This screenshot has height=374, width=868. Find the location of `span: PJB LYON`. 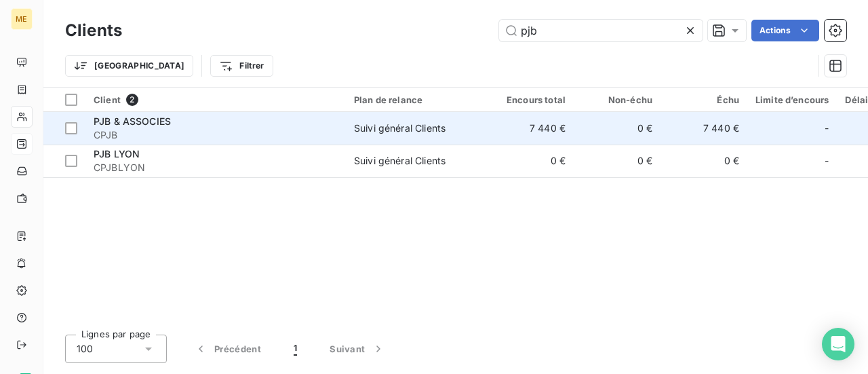

span: PJB LYON is located at coordinates (116, 153).